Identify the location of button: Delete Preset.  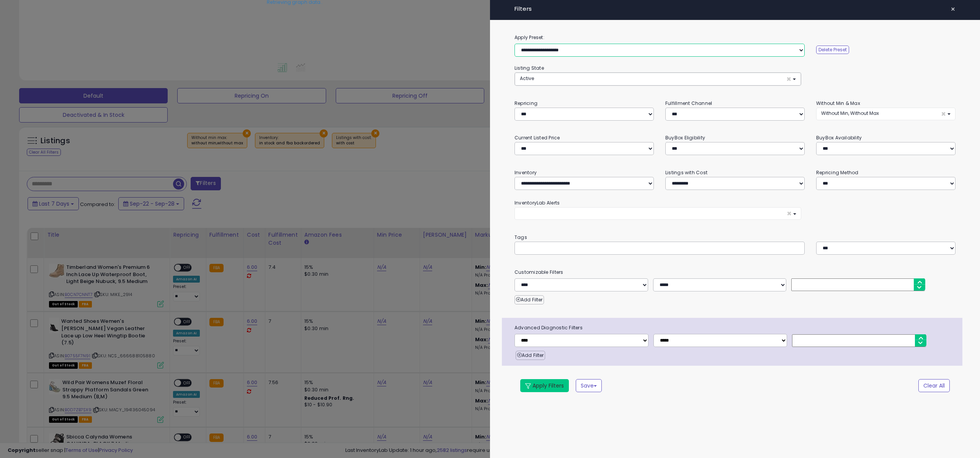
(833, 50).